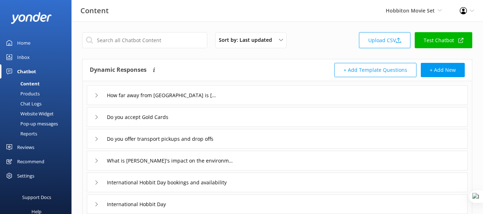  I want to click on div: Chat Logs, so click(23, 104).